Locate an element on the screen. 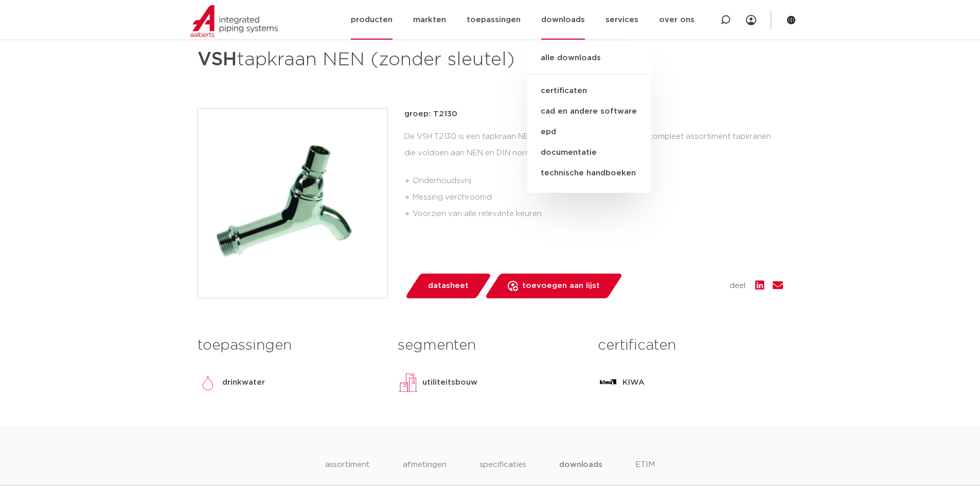  a: cad en andere software is located at coordinates (589, 112).